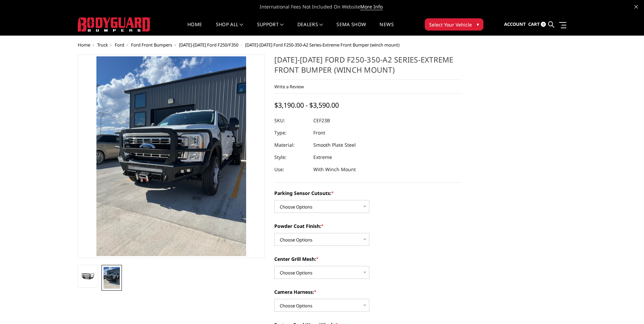 The height and width of the screenshot is (324, 644). I want to click on a: Account, so click(515, 24).